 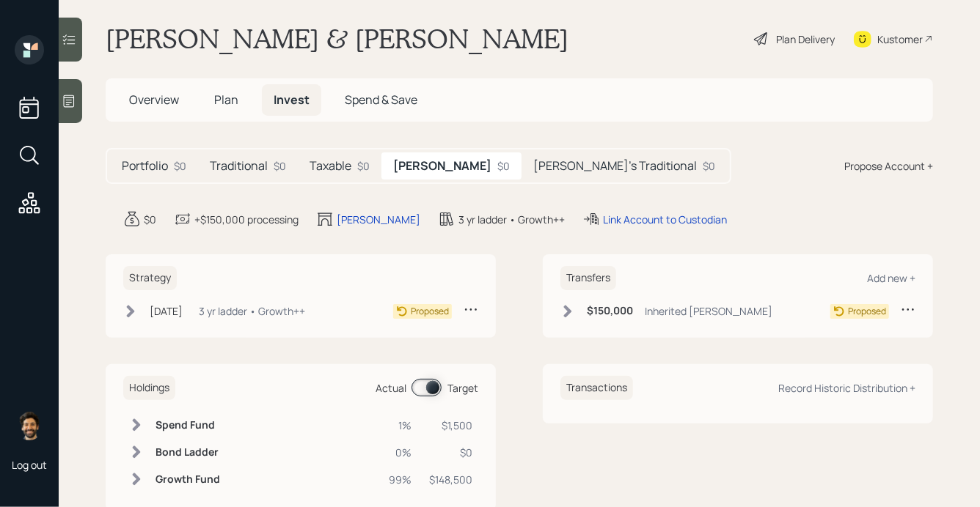 What do you see at coordinates (150, 278) in the screenshot?
I see `h6: Strategy` at bounding box center [150, 278].